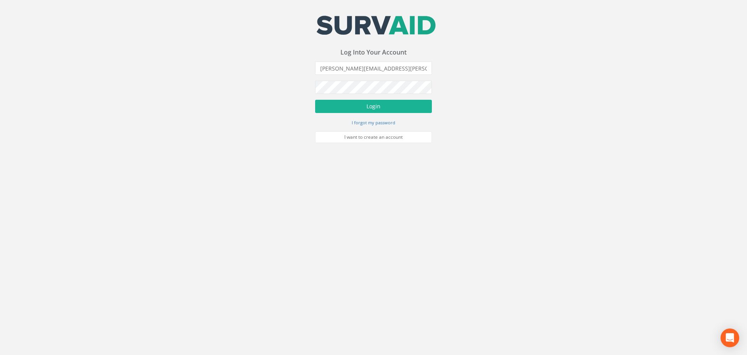 The height and width of the screenshot is (355, 747). What do you see at coordinates (374, 106) in the screenshot?
I see `button: Login` at bounding box center [374, 106].